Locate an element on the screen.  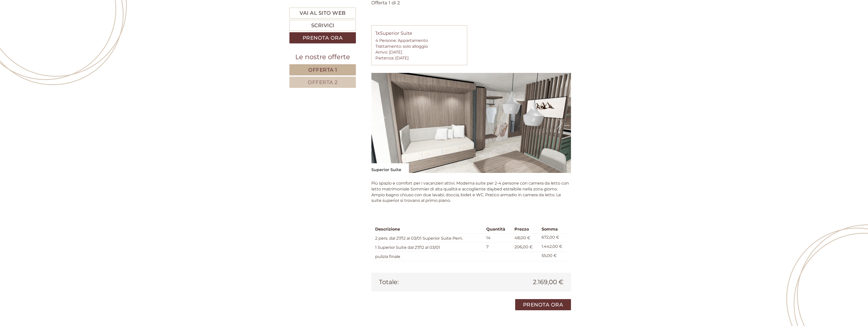
td: 2 pers. dal 27/12 al 03/01 Superior Suite Pern. is located at coordinates (429, 238).